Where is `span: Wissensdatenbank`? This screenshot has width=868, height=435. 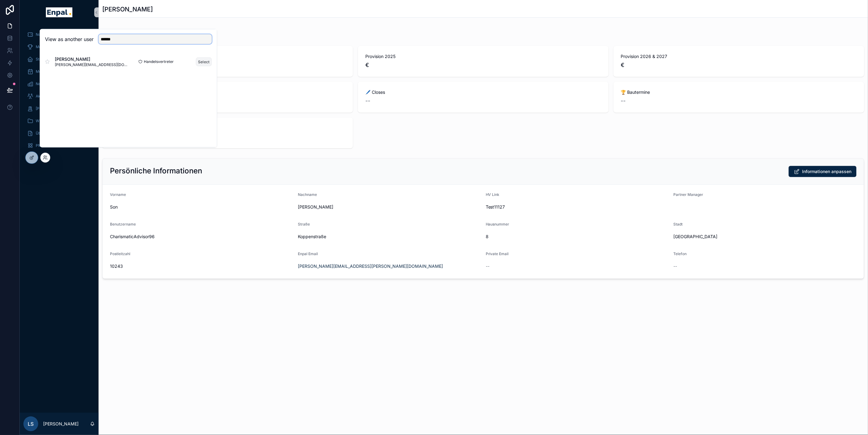 span: Wissensdatenbank is located at coordinates (52, 121).